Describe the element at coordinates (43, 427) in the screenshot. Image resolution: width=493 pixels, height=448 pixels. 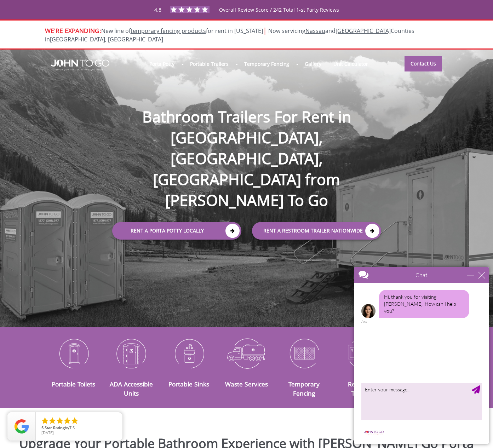
I see `span: 5` at that location.